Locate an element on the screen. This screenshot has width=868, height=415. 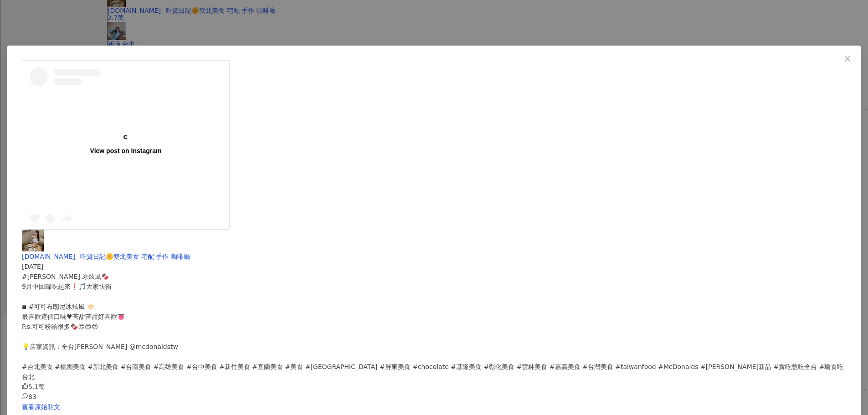
button: Close is located at coordinates (847, 59).